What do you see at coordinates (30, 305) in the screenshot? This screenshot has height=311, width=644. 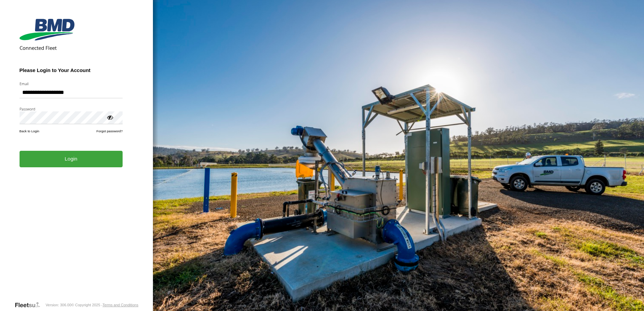 I see `a: Visit our Website` at bounding box center [30, 305].